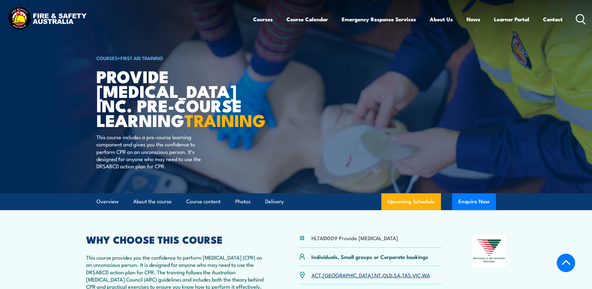  I want to click on a: Learner Portal, so click(512, 19).